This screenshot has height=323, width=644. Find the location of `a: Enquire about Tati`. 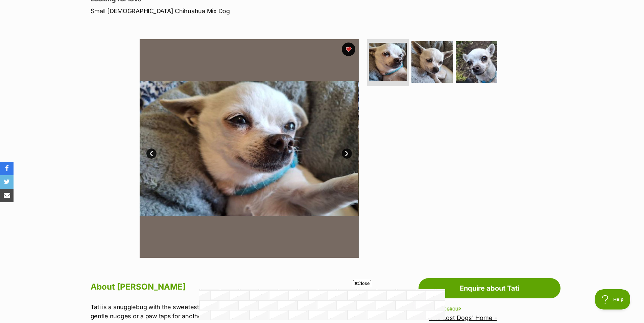

a: Enquire about Tati is located at coordinates (489, 288).